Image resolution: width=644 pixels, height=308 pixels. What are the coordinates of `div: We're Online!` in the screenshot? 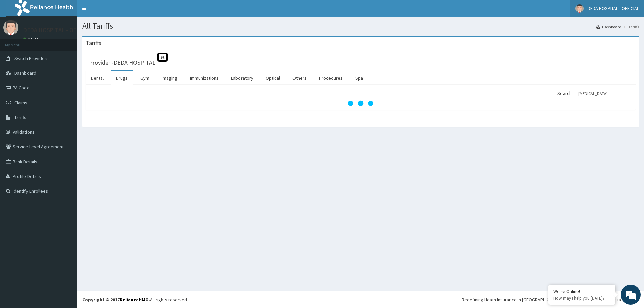 It's located at (582, 292).